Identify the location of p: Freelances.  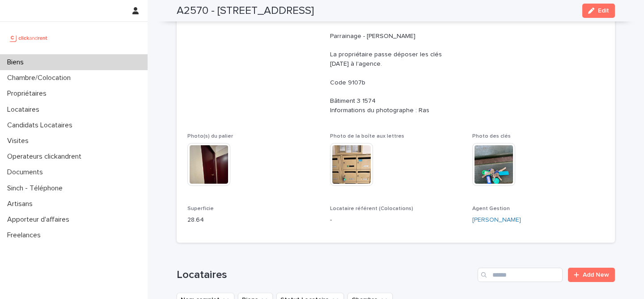
(26, 235).